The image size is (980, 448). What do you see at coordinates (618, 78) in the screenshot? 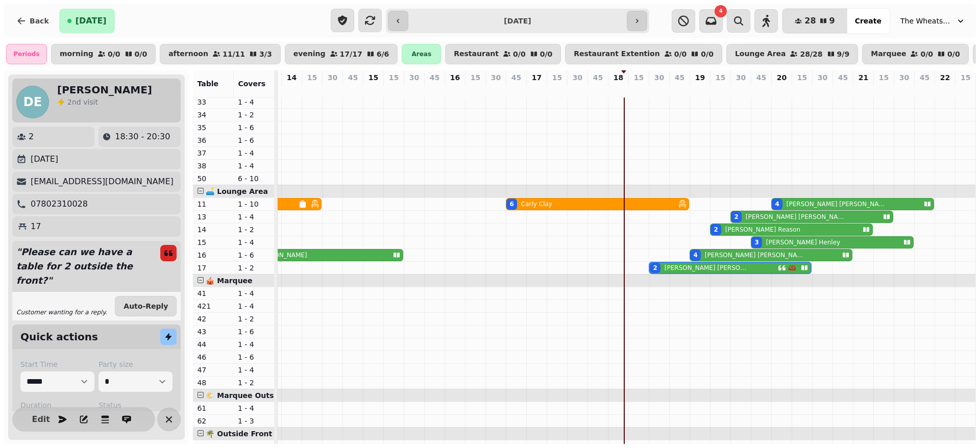
I see `p: 18` at bounding box center [618, 78].